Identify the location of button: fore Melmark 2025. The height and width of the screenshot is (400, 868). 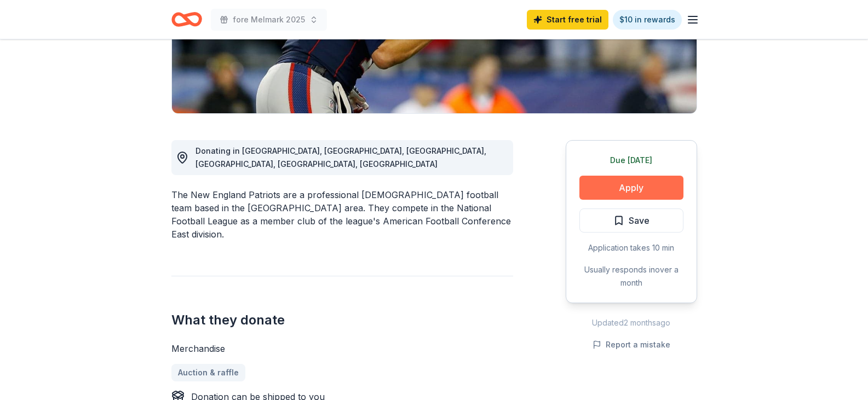
(269, 20).